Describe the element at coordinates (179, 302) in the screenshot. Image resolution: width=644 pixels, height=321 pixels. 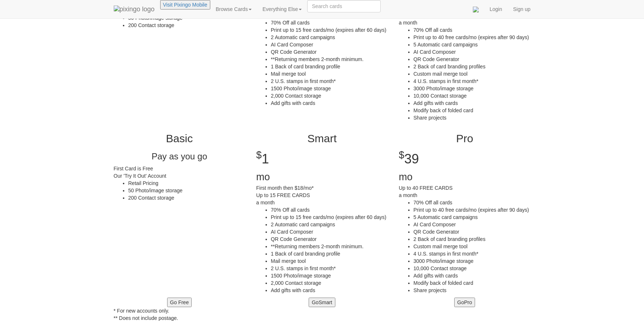
I see `button: Go Free` at that location.